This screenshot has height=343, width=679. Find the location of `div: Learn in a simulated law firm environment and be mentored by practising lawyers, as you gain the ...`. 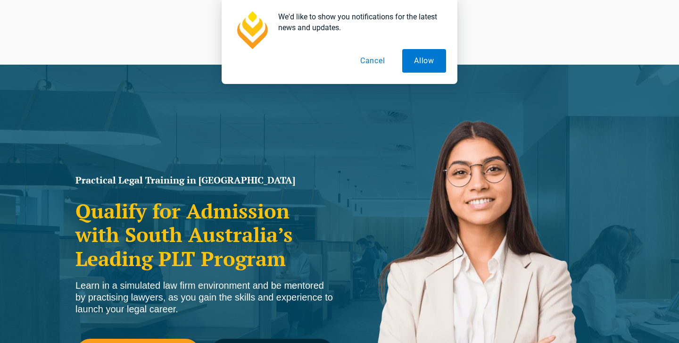

div: Learn in a simulated law firm environment and be mentored by practising lawyers, as you gain the ... is located at coordinates (205, 297).